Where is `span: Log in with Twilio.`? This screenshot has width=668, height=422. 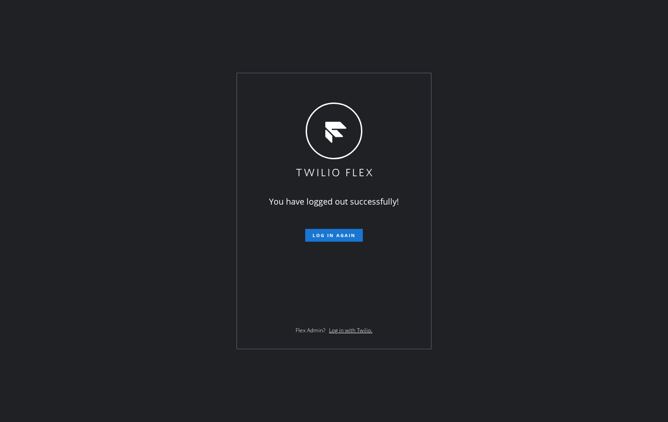
span: Log in with Twilio. is located at coordinates (351, 330).